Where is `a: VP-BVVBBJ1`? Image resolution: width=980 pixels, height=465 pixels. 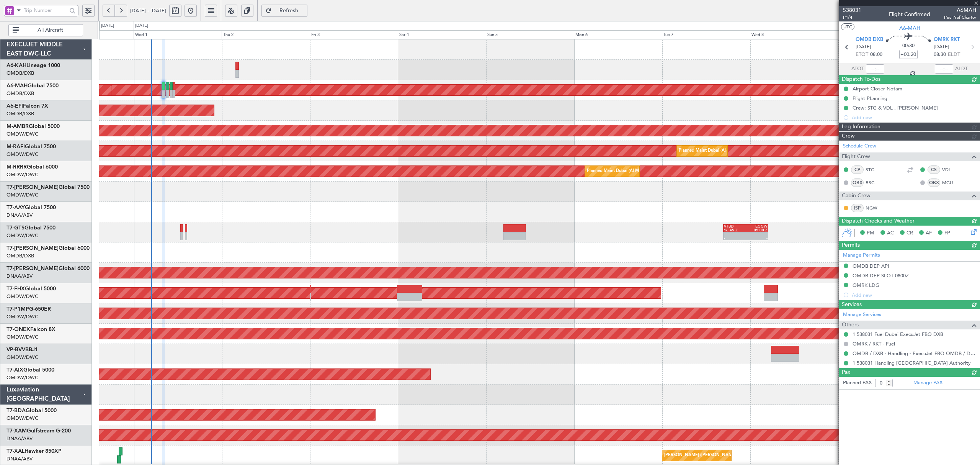
a: VP-BVVBBJ1 is located at coordinates (22, 350).